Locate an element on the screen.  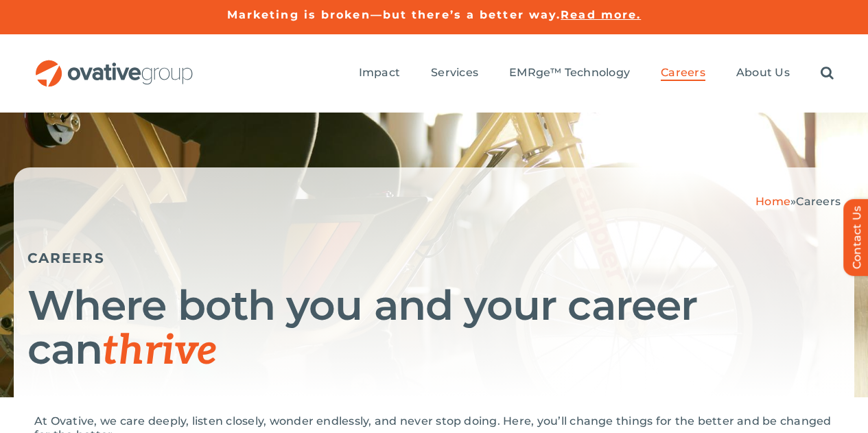
span: Read more. is located at coordinates (600, 14).